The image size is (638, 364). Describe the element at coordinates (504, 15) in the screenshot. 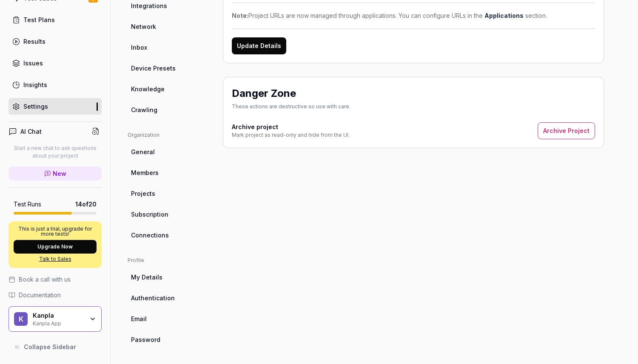

I see `a: Applications` at that location.